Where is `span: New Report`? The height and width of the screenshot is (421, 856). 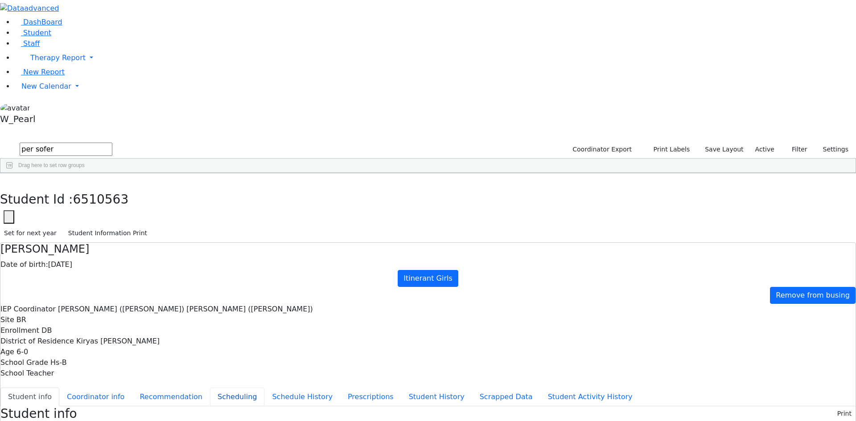
span: New Report is located at coordinates (44, 72).